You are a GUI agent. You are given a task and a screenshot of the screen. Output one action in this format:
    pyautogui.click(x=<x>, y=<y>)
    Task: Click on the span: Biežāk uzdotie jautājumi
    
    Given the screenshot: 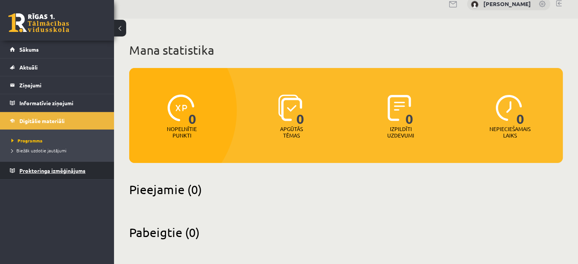 What is the action you would take?
    pyautogui.click(x=39, y=150)
    